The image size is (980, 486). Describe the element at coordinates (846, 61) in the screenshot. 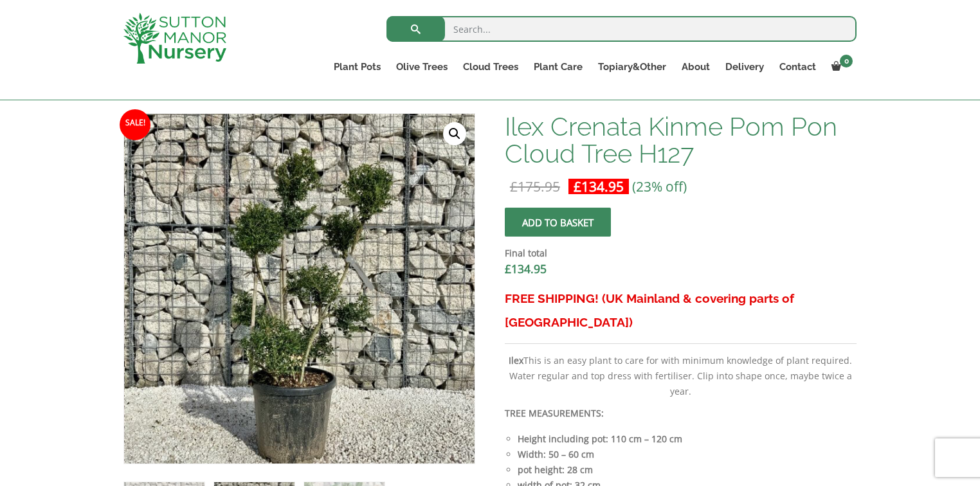

I see `span: 0` at that location.